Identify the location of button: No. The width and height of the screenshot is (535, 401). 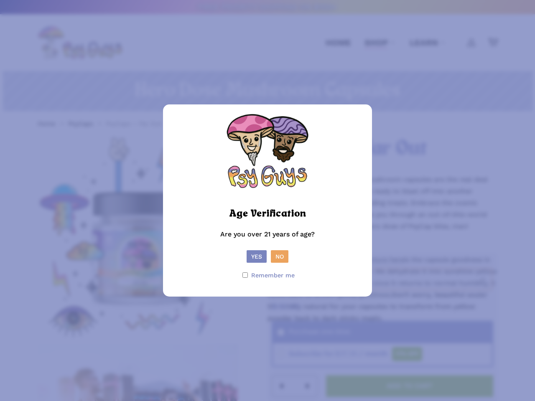
(280, 257).